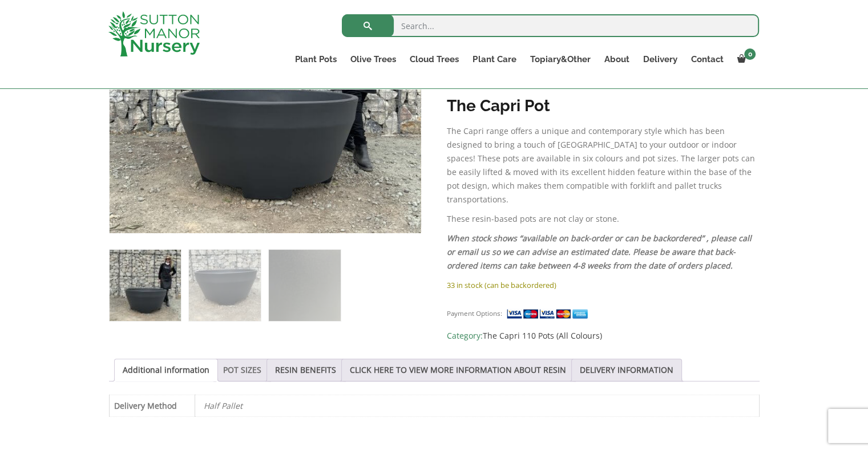 The image size is (868, 451). Describe the element at coordinates (549, 313) in the screenshot. I see `img: payment supported` at that location.